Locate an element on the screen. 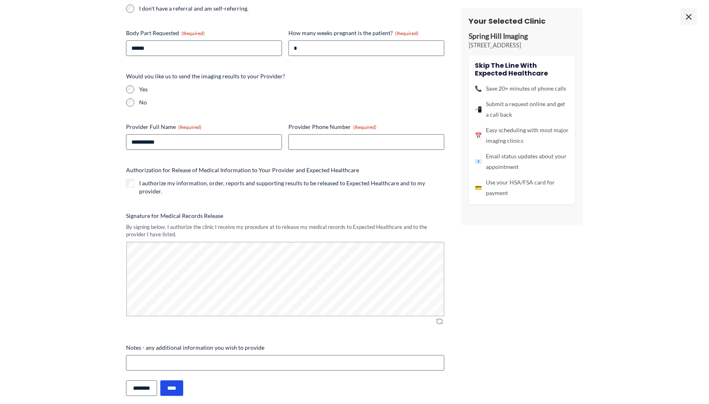 Image resolution: width=709 pixels, height=404 pixels. label: Provider Full Name is located at coordinates (204, 127).